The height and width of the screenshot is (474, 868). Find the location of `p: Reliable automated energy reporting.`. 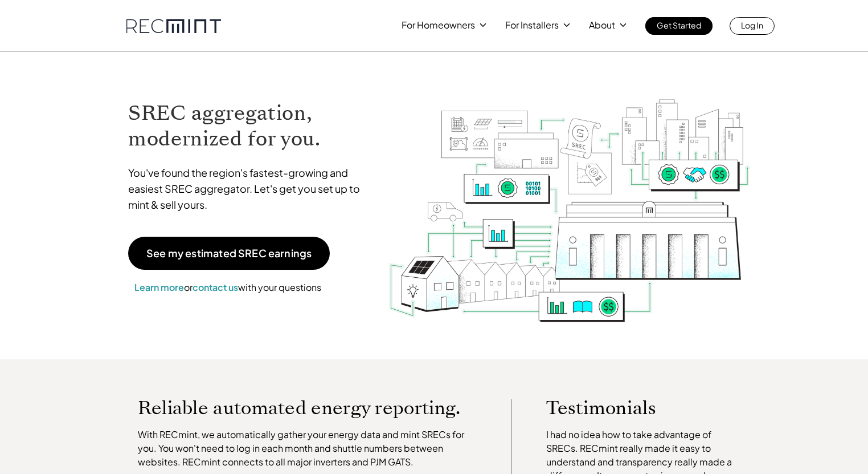

p: Reliable automated energy reporting. is located at coordinates (308, 408).